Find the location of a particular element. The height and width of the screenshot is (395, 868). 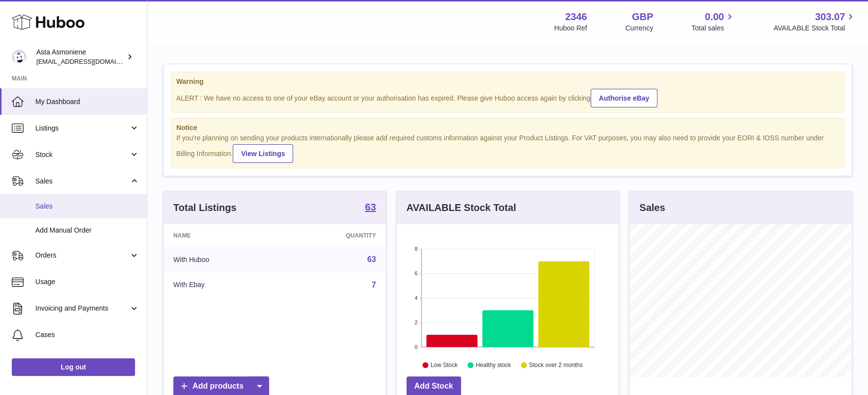

text: 0 is located at coordinates (416, 347).